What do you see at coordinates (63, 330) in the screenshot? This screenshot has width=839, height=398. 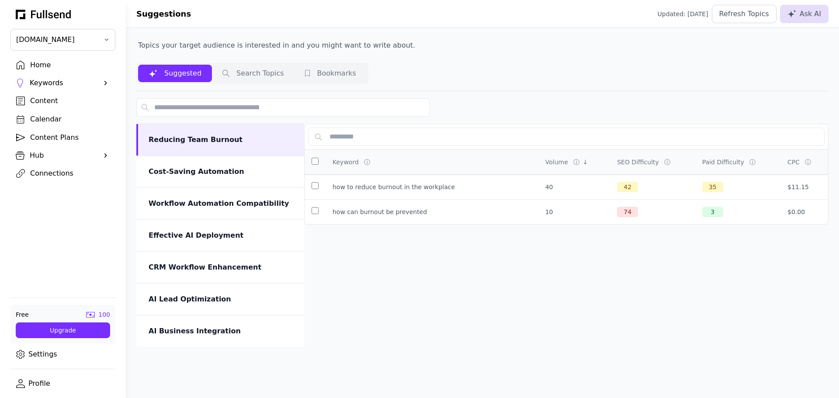 I see `button: Upgrade` at bounding box center [63, 330].